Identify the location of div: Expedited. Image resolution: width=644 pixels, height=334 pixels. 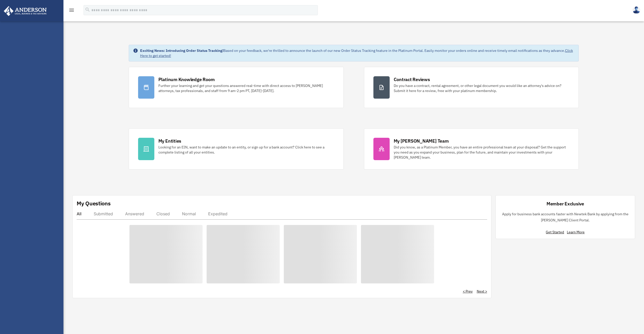
(218, 214).